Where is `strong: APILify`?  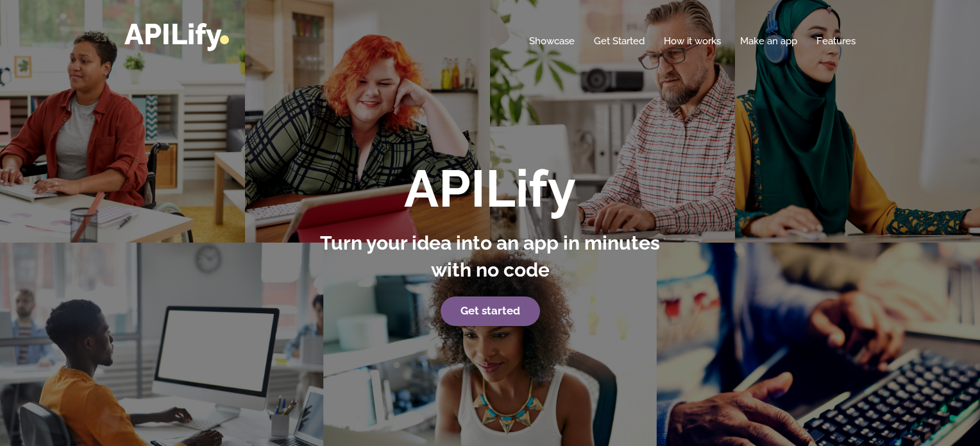
strong: APILify is located at coordinates (490, 188).